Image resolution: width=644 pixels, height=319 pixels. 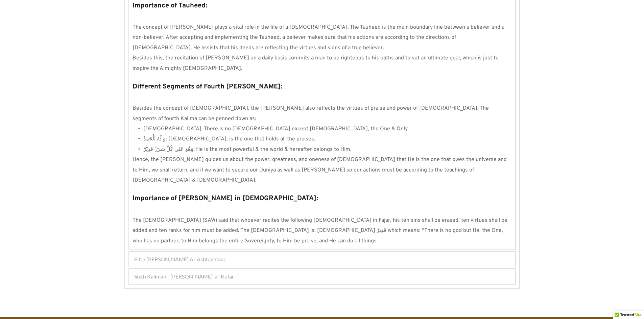 What do you see at coordinates (247, 150) in the screenshot?
I see `span: وَهُوَ عَلٰى كُلِّ شیْ ٍٔ قَدِیْرٌؕ: He is the most powerful & the world & hereafter belongs to Him.` at bounding box center [247, 150].